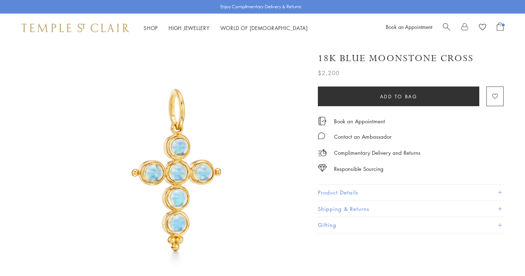 The height and width of the screenshot is (276, 525). Describe the element at coordinates (411, 192) in the screenshot. I see `button: Product Details` at that location.